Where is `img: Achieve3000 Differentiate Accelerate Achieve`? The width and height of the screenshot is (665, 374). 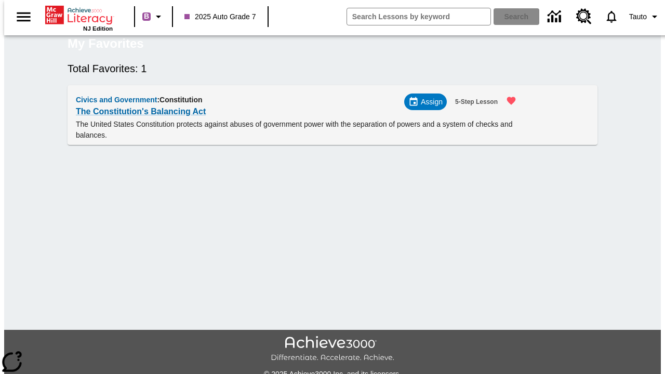
img: Achieve3000 Differentiate Accelerate Achieve is located at coordinates (332, 349).